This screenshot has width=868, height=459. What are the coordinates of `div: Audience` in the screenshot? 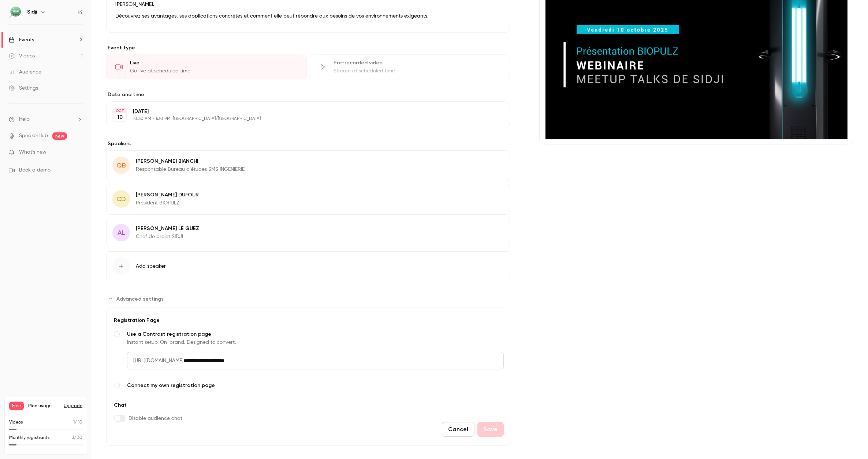 It's located at (25, 72).